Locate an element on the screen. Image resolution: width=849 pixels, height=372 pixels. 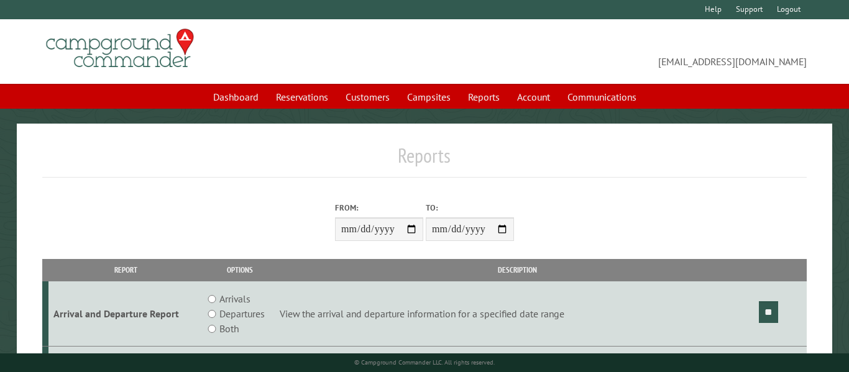
a: Dashboard is located at coordinates (235, 97).